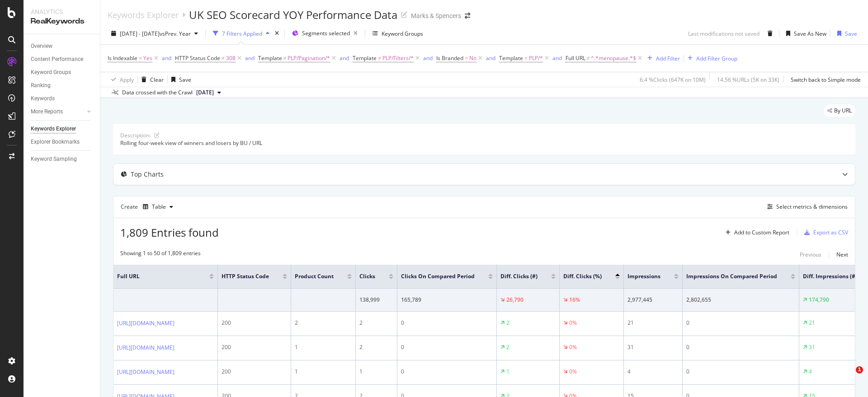 This screenshot has height=397, width=868. What do you see at coordinates (575, 300) in the screenshot?
I see `div: 16%` at bounding box center [575, 300].